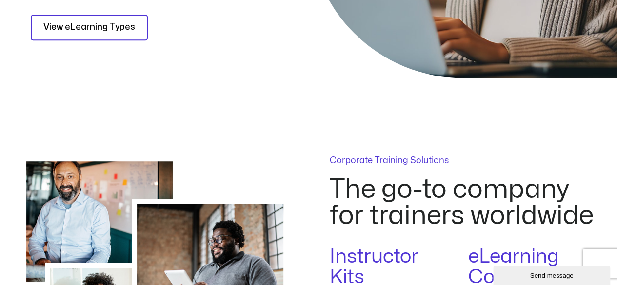  What do you see at coordinates (89, 27) in the screenshot?
I see `a: View eLearning Types` at bounding box center [89, 27].